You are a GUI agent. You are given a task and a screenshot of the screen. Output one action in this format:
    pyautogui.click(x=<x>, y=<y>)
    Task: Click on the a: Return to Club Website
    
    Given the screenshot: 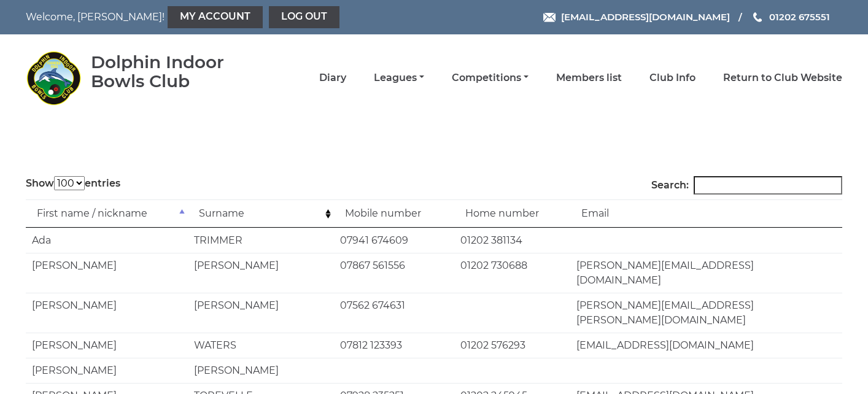 What is the action you would take?
    pyautogui.click(x=782, y=78)
    